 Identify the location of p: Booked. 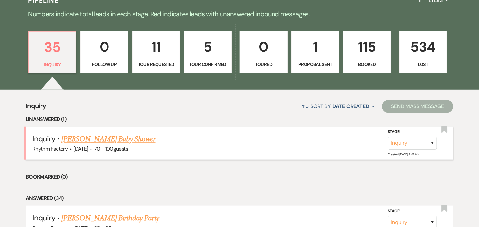
(367, 64).